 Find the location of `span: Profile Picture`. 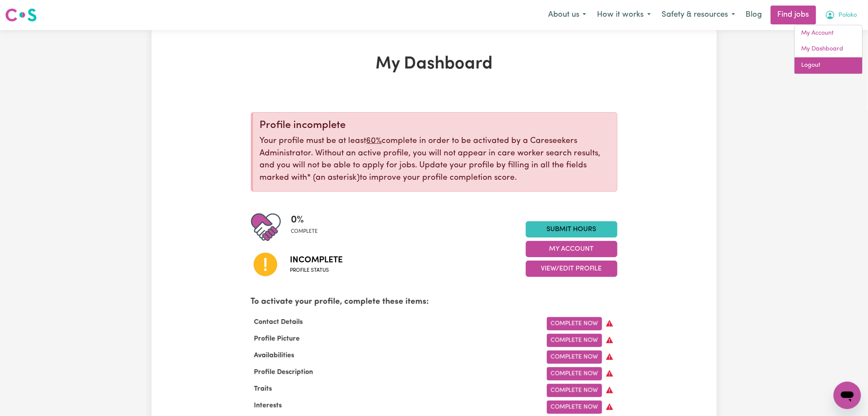

span: Profile Picture is located at coordinates (277, 339).